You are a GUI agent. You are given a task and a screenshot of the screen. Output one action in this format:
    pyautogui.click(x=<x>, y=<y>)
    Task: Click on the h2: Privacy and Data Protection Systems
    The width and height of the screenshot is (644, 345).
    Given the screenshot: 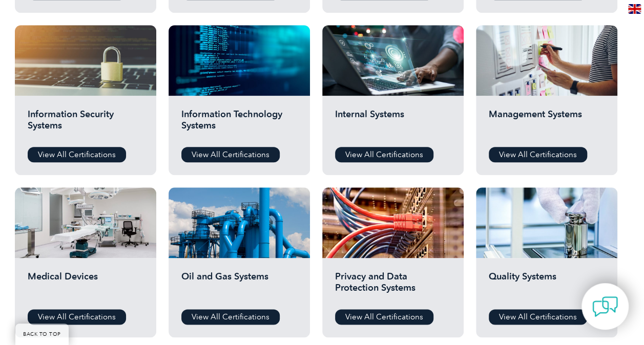 What is the action you would take?
    pyautogui.click(x=393, y=286)
    